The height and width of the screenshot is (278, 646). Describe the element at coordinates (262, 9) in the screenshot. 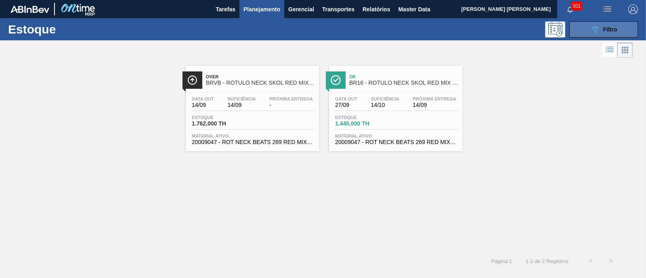

I see `span: Planejamento` at that location.